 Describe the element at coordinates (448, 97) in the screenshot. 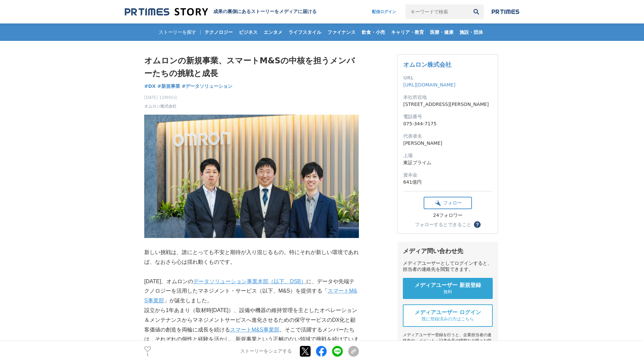

I see `dt: 本社所在地` at that location.